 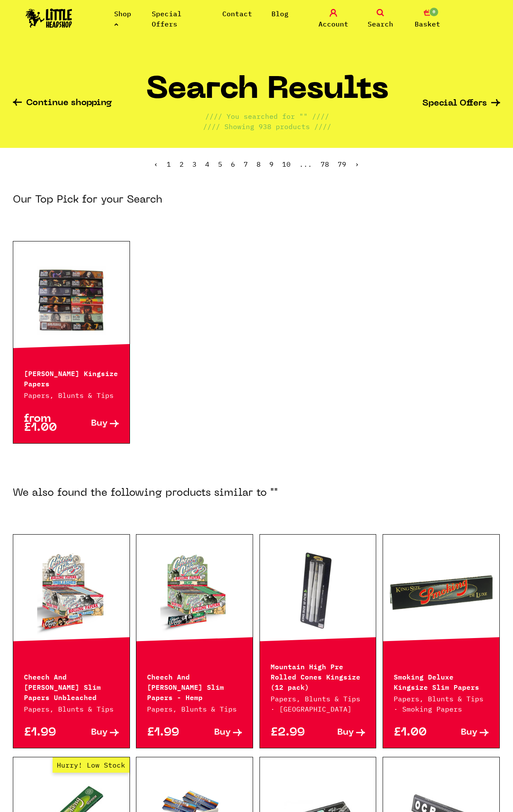 What do you see at coordinates (427, 19) in the screenshot?
I see `a: 0 Basket` at bounding box center [427, 19].